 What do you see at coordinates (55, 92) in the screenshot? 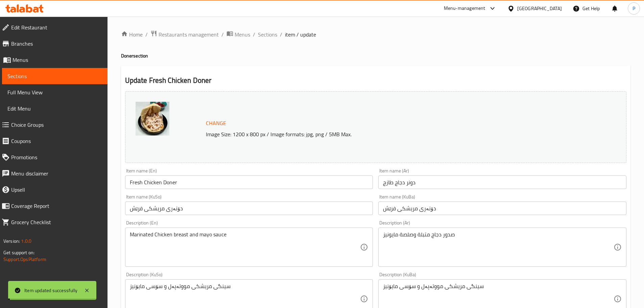
I see `span: Full Menu View` at bounding box center [55, 92].